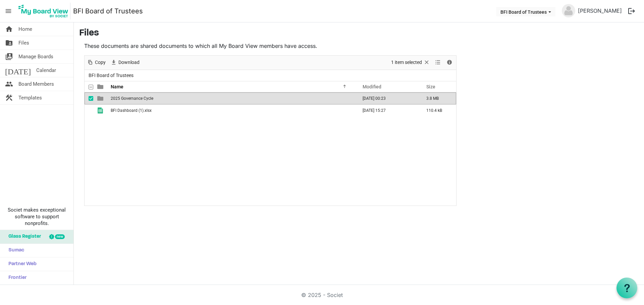 The image size is (644, 305). What do you see at coordinates (125, 62) in the screenshot?
I see `button: Download` at bounding box center [125, 62].